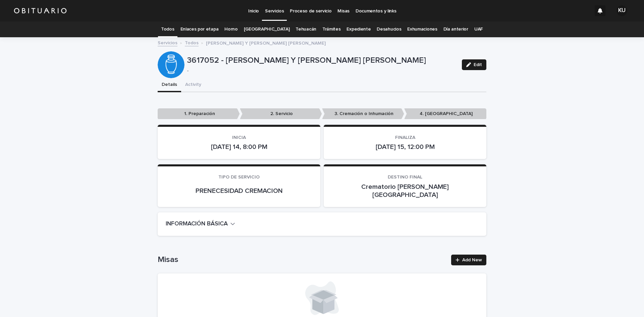 This screenshot has width=644, height=317. What do you see at coordinates (456, 29) in the screenshot?
I see `a: Día anterior` at bounding box center [456, 29].